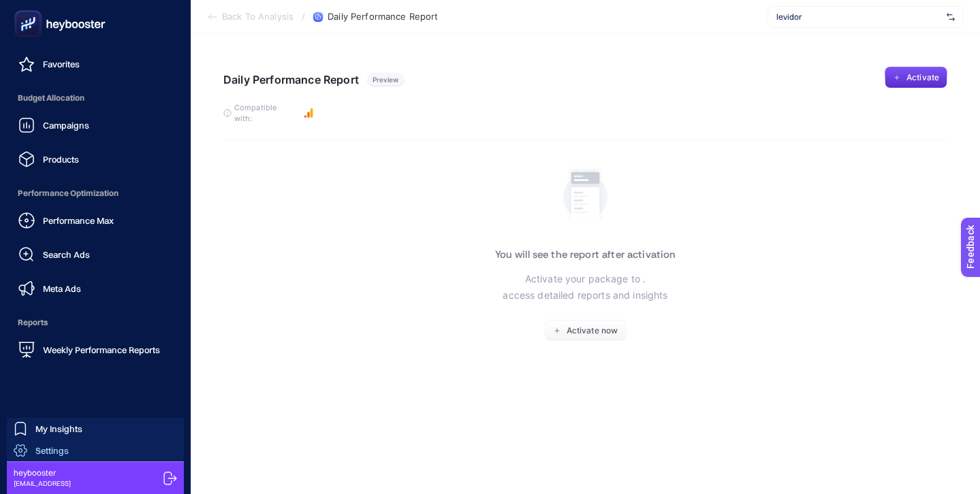 The width and height of the screenshot is (980, 494). I want to click on span: Performance Optimization, so click(96, 193).